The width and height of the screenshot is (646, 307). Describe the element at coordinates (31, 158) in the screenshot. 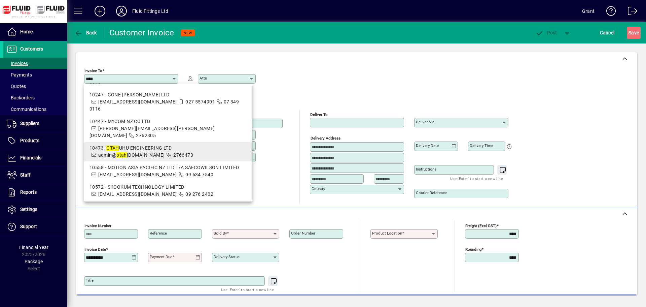

I see `span: Financials` at that location.